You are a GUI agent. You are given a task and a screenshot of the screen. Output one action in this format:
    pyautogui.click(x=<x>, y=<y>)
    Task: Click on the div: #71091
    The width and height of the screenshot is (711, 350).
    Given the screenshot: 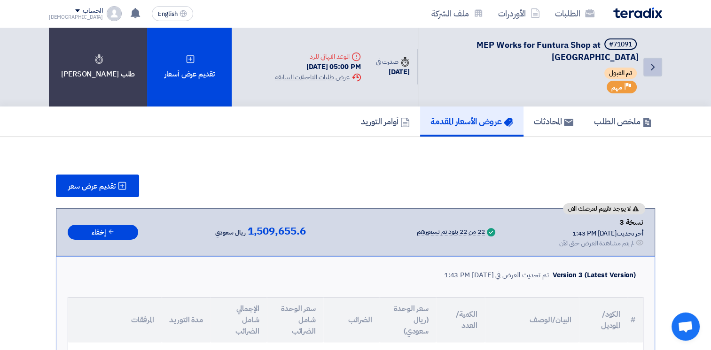 What is the action you would take?
    pyautogui.click(x=620, y=45)
    